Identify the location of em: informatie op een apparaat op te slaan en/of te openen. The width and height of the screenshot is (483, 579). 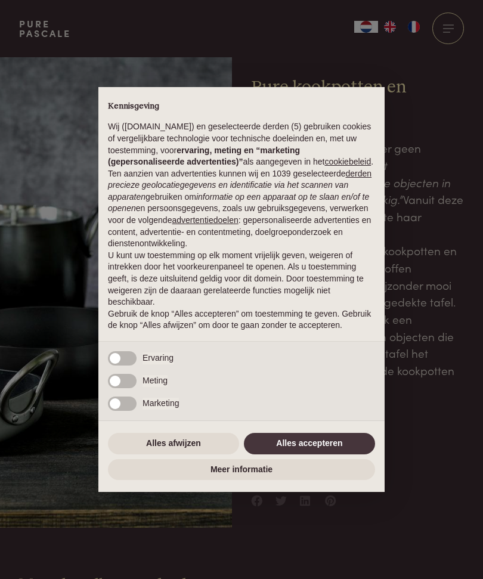
(239, 203).